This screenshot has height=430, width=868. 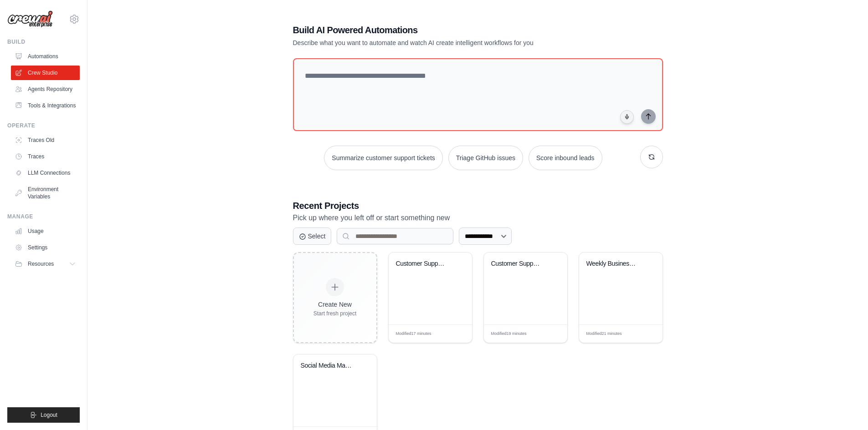 What do you see at coordinates (509, 335) in the screenshot?
I see `span: Modified 19 minutes` at bounding box center [509, 335].